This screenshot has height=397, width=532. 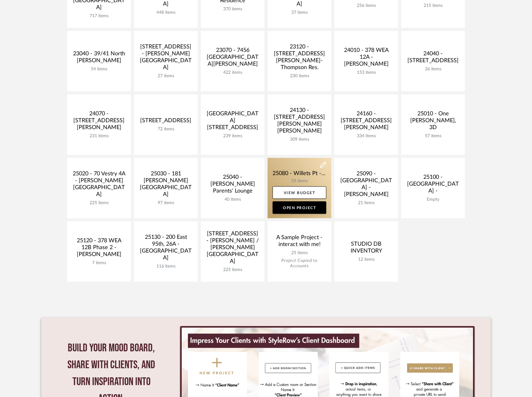 I want to click on div: 422 items, so click(x=232, y=73).